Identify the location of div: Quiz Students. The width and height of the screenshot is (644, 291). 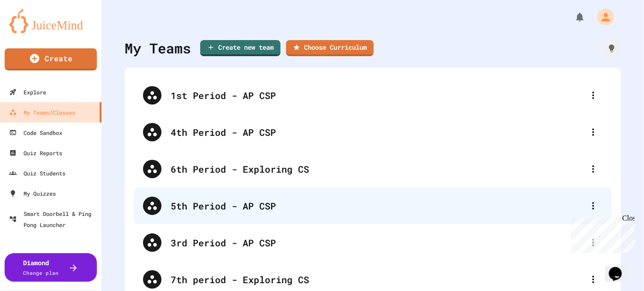
(37, 173).